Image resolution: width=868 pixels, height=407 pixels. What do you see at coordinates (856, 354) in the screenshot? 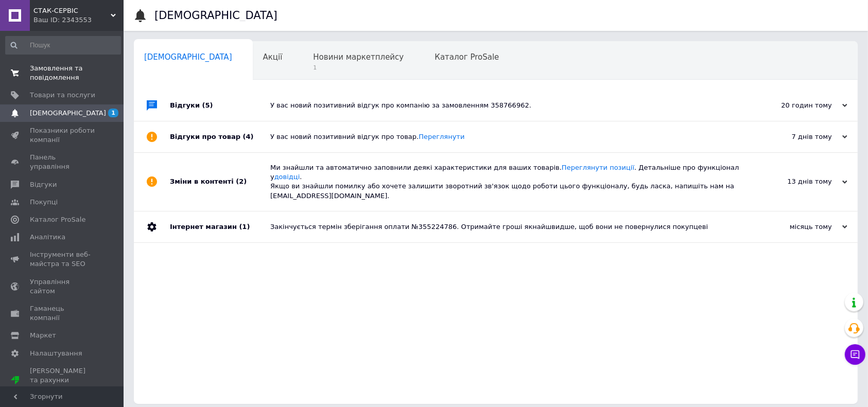
I see `button: Чат з покупцем` at bounding box center [856, 354].